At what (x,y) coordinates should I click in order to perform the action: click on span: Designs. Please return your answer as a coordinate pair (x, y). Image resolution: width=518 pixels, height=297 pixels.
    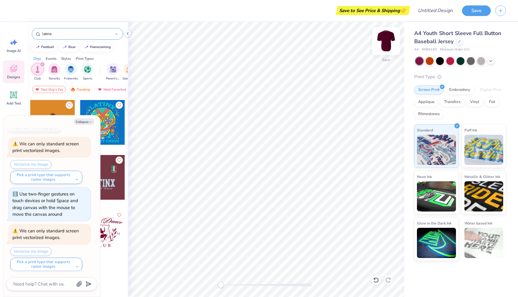
    Looking at the image, I should click on (14, 77).